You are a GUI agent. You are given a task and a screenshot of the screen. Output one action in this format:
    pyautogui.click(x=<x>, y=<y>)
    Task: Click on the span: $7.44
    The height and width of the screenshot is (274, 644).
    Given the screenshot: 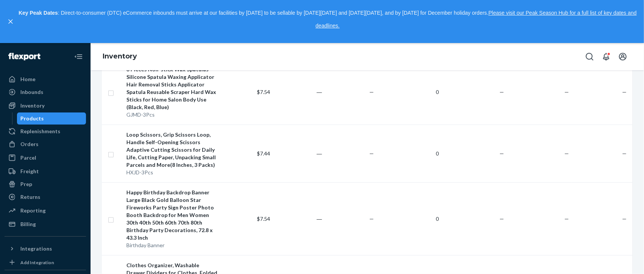 What is the action you would take?
    pyautogui.click(x=263, y=153)
    